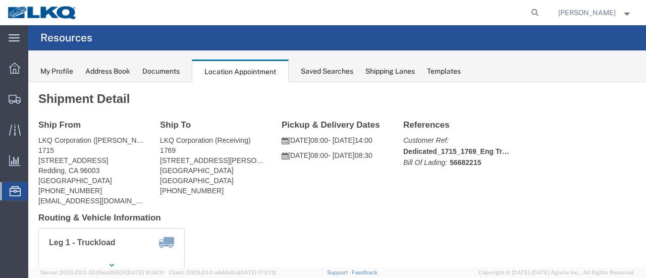 Image resolution: width=646 pixels, height=278 pixels. I want to click on div: Location Appointment, so click(240, 71).